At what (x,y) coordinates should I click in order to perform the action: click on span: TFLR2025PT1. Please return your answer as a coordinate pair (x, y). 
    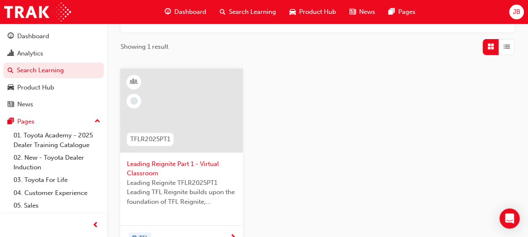
    Looking at the image, I should click on (150, 139).